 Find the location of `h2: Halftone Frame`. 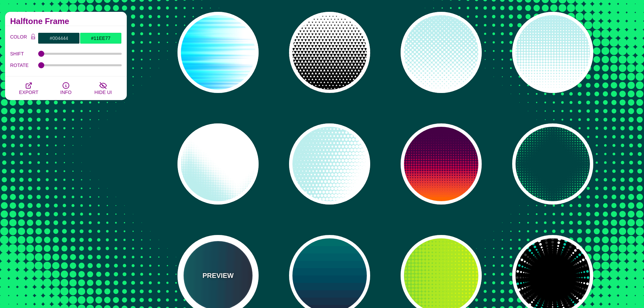

h2: Halftone Frame is located at coordinates (66, 21).